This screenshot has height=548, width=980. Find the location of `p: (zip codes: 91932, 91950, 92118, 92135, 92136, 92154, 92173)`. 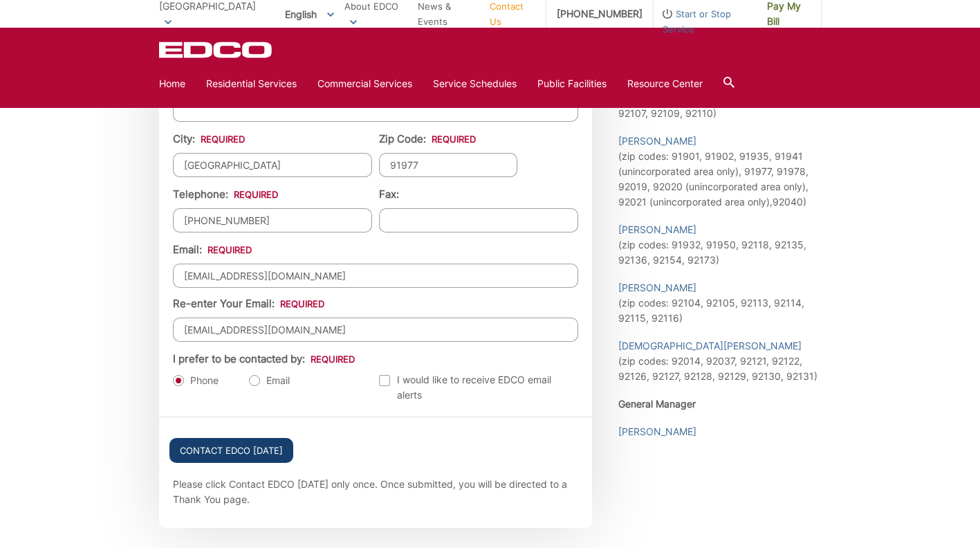

p: (zip codes: 91932, 91950, 92118, 92135, 92136, 92154, 92173) is located at coordinates (720, 245).